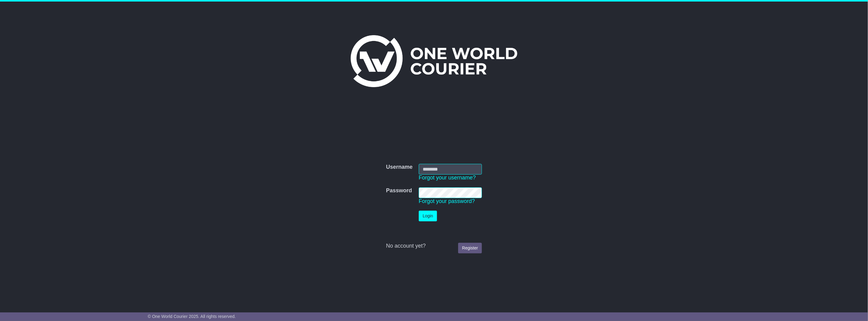 The height and width of the screenshot is (321, 868). Describe the element at coordinates (447, 201) in the screenshot. I see `a: Forgot your password?` at that location.